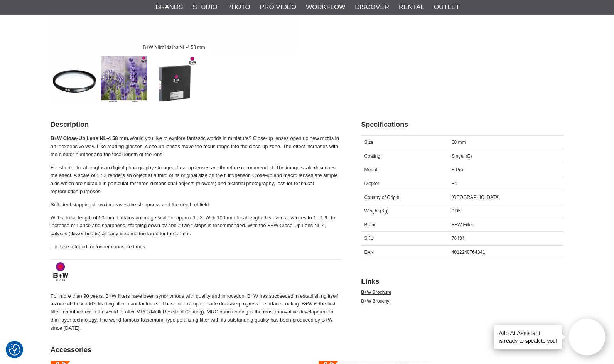  What do you see at coordinates (373, 156) in the screenshot?
I see `span: Coating` at bounding box center [373, 156].